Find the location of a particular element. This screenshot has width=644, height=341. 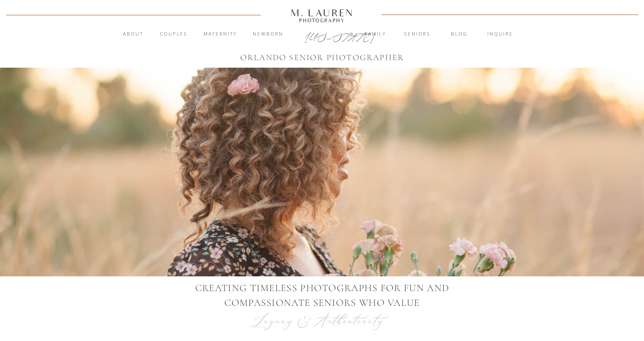

a: Maternity is located at coordinates (220, 35).